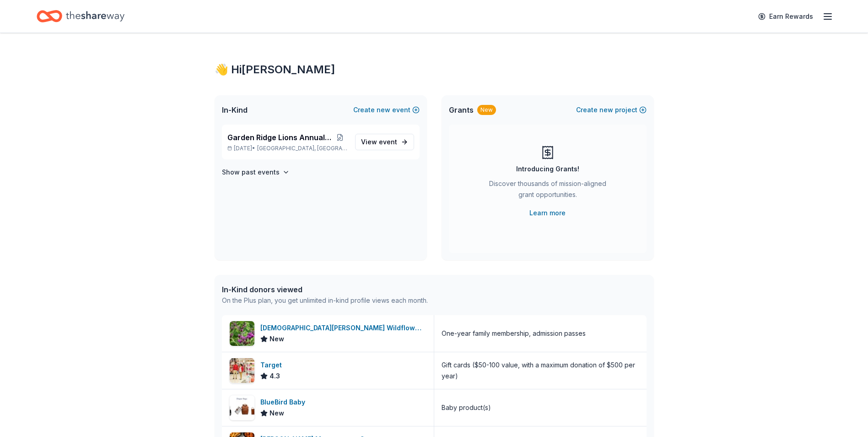  Describe the element at coordinates (280, 138) in the screenshot. I see `span: Garden Ridge Lions Annual Fish Fry` at that location.